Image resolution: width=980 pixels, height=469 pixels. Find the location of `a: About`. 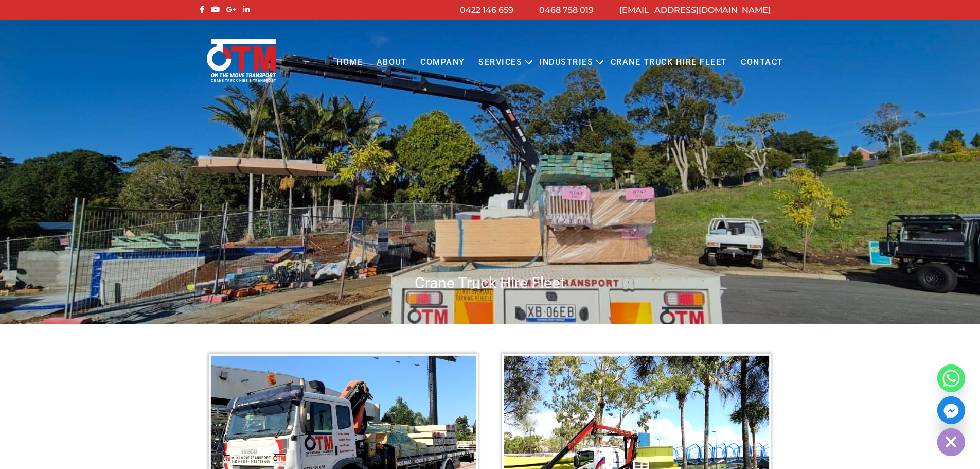

a: About is located at coordinates (391, 62).